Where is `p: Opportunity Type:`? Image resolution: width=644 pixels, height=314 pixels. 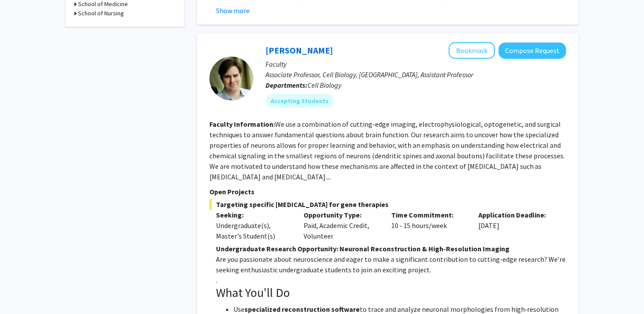 p: Opportunity Type: is located at coordinates (341, 215).